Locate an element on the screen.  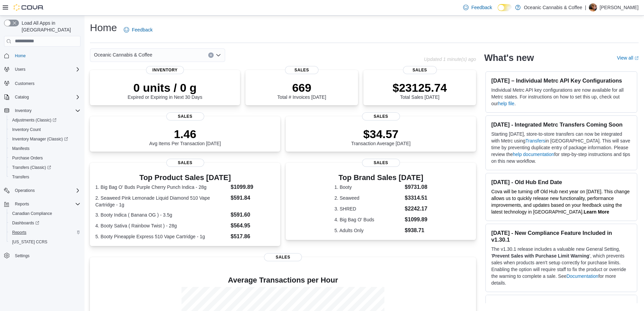
span: Operations is located at coordinates (24, 190).